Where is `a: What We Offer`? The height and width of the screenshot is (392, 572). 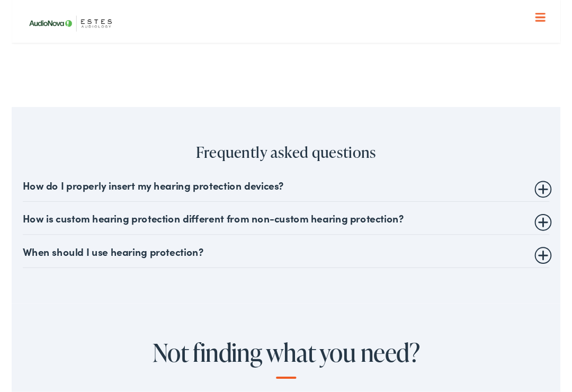 a: What We Offer is located at coordinates (290, 58).